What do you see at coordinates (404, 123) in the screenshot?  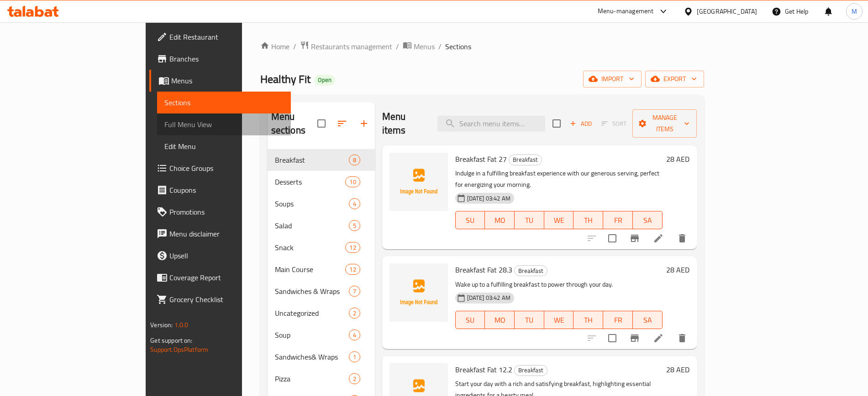 I see `h2: Menu items` at bounding box center [404, 123].